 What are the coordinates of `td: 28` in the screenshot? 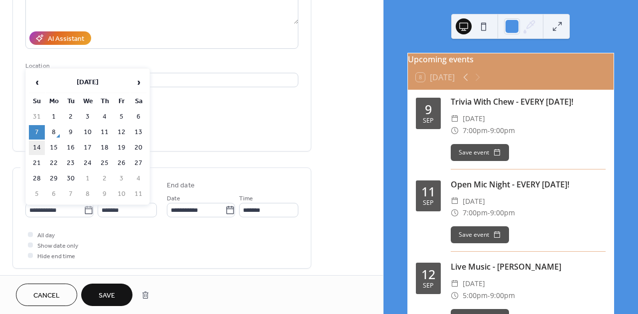 It's located at (37, 178).